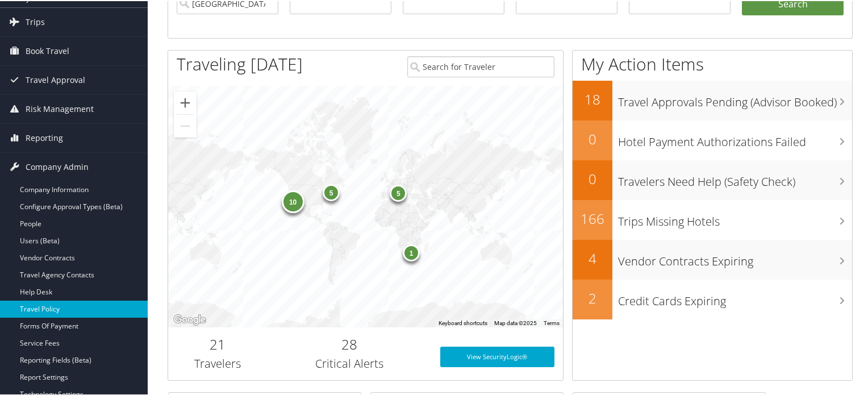  Describe the element at coordinates (713, 100) in the screenshot. I see `a: 18Travel Approvals Pending (Advisor Booked)` at that location.